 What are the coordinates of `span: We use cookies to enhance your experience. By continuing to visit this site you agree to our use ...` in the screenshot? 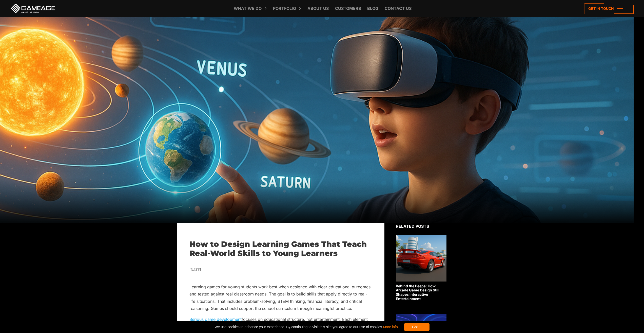 It's located at (306, 327).